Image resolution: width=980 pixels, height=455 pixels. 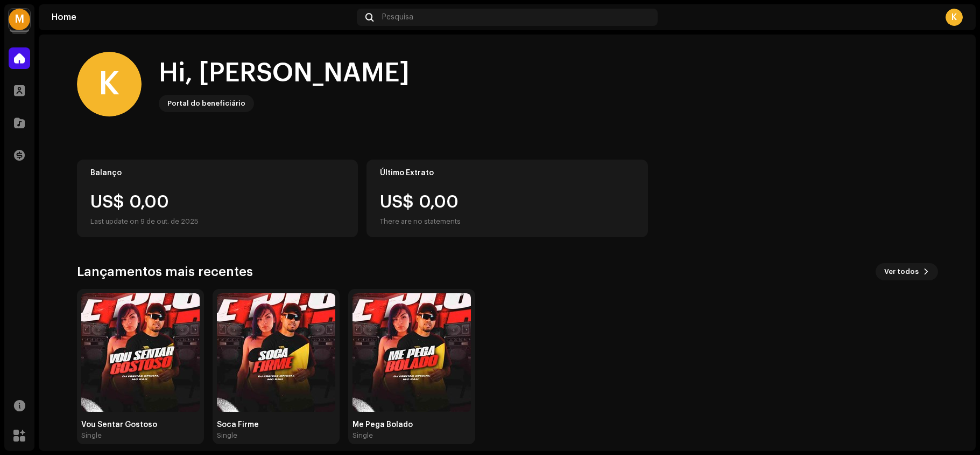 I want to click on div: Home, so click(x=202, y=17).